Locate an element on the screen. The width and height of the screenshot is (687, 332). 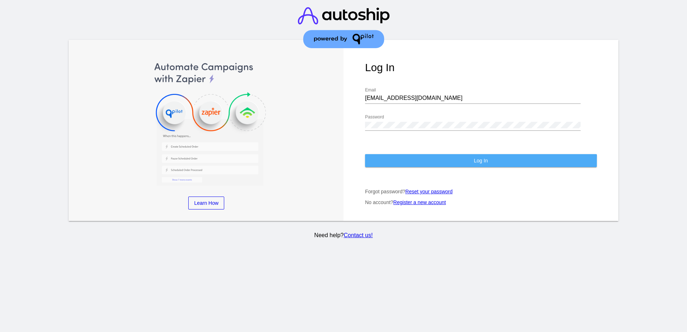
h1: Log In is located at coordinates (481, 68).